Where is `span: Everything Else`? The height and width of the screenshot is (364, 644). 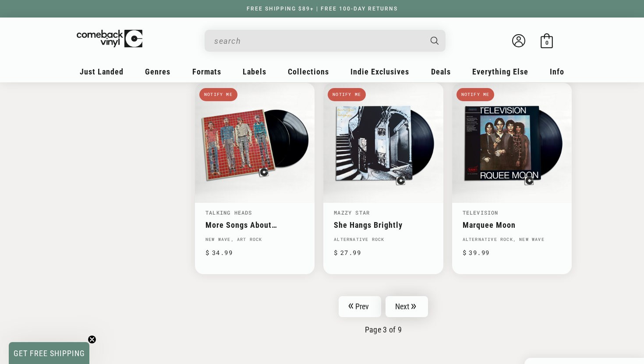
span: Everything Else is located at coordinates (500, 72).